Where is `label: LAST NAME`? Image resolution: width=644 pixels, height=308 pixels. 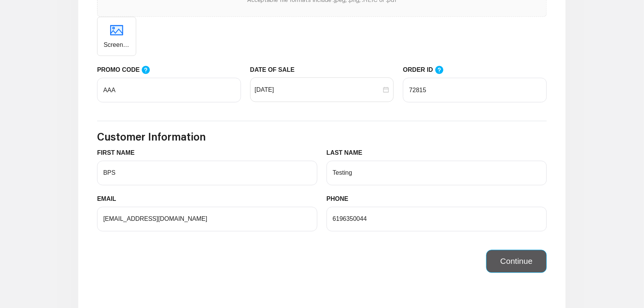
label: LAST NAME is located at coordinates (347, 153).